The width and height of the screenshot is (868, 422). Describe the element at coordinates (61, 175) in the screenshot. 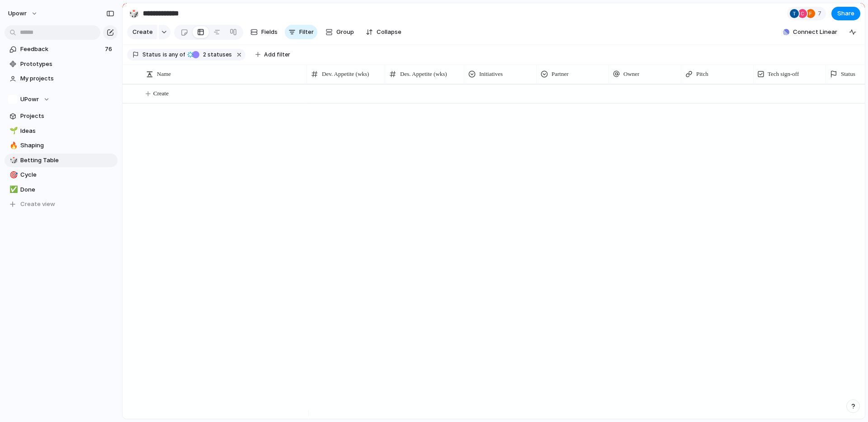

I see `div: 🎯Cycle` at that location.